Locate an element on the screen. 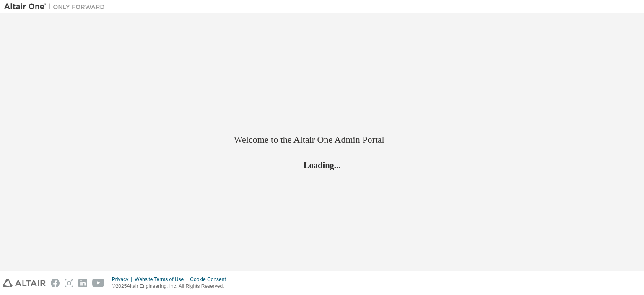  img: facebook.svg is located at coordinates (55, 283).